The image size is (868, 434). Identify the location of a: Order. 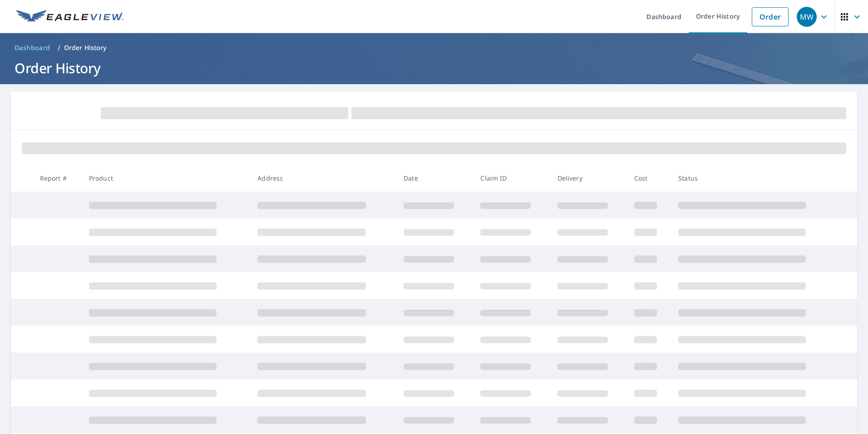
(770, 17).